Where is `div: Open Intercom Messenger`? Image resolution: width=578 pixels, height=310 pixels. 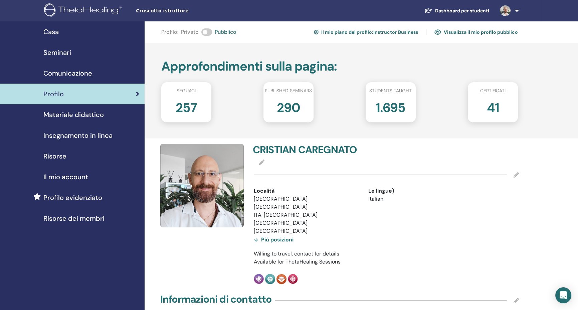 div: Open Intercom Messenger is located at coordinates (564, 295).